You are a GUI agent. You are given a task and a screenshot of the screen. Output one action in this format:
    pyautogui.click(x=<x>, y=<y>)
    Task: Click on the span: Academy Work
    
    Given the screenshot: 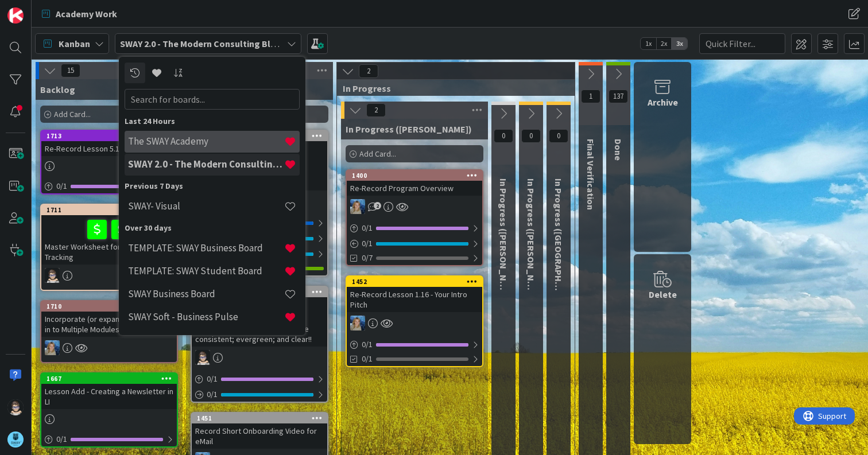 What is the action you would take?
    pyautogui.click(x=86, y=13)
    